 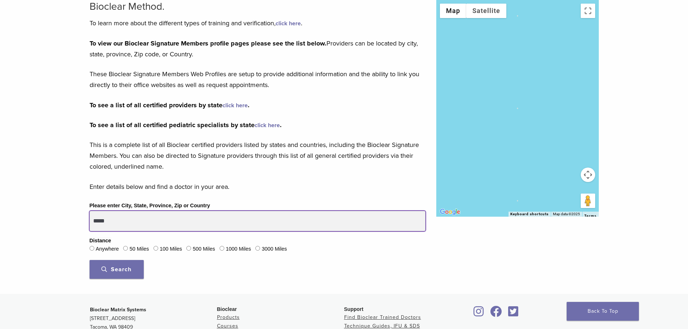 I want to click on label: 1000 Miles, so click(x=239, y=249).